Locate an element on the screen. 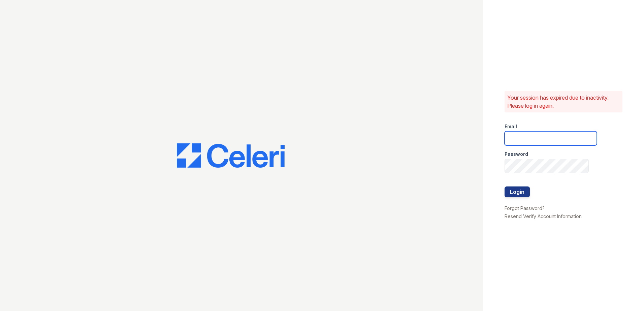 This screenshot has height=311, width=644. img: CE_Logo_Blue-a8612792a0a2168367f1c8372b55b34899dd931a85d93a1a3d3e32e68fde9ad4.png is located at coordinates (231, 156).